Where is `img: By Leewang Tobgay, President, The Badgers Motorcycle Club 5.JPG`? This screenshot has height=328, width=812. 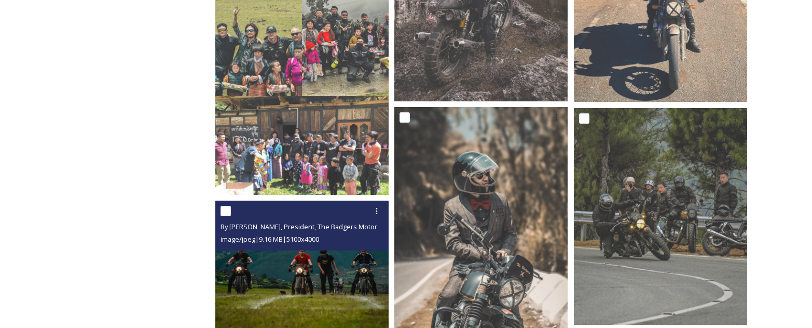
img: By Leewang Tobgay, President, The Badgers Motorcycle Club 5.JPG is located at coordinates (661, 216).